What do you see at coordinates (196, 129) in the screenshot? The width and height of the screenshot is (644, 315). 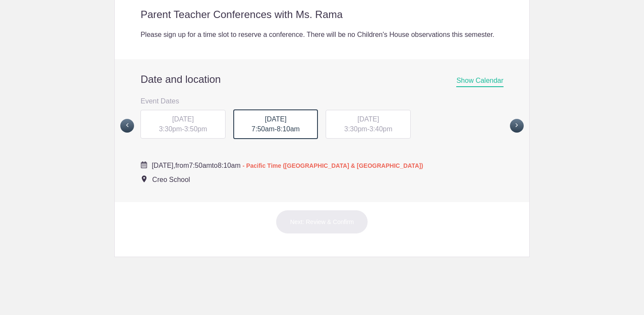 I see `span: 3:50pm` at bounding box center [196, 129].